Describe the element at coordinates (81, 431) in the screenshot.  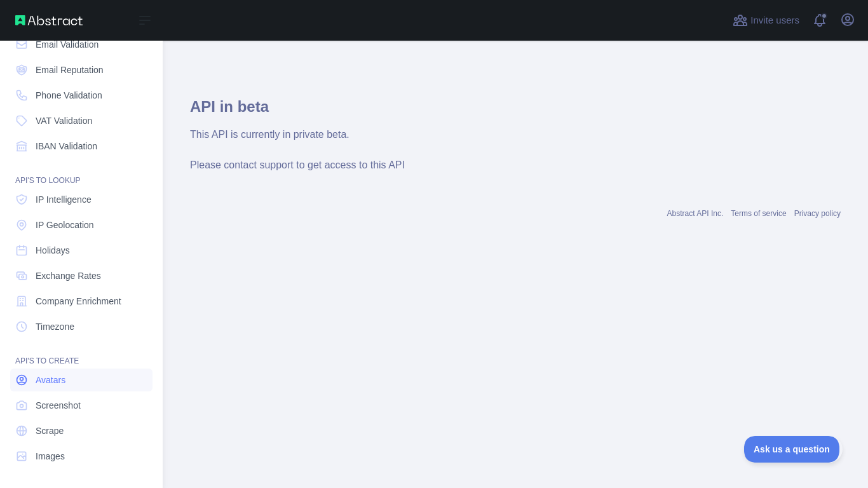
I see `a: Scrape` at that location.